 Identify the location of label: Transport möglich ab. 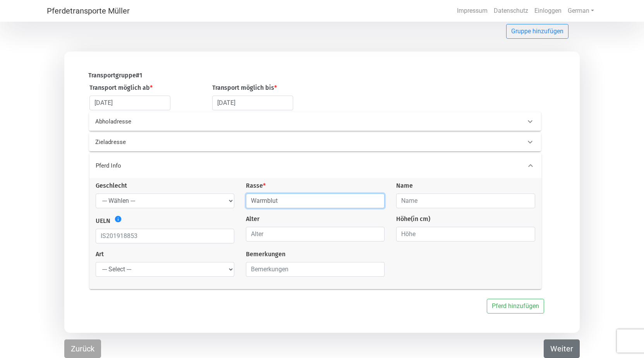
(121, 88).